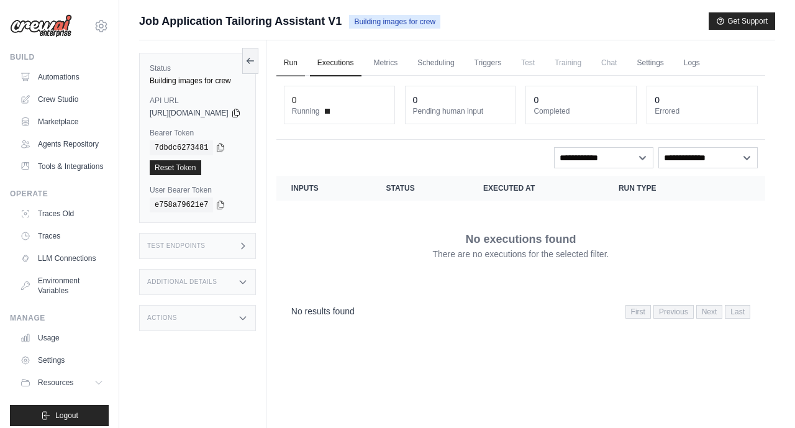  What do you see at coordinates (162, 318) in the screenshot?
I see `h3: Actions` at bounding box center [162, 318].